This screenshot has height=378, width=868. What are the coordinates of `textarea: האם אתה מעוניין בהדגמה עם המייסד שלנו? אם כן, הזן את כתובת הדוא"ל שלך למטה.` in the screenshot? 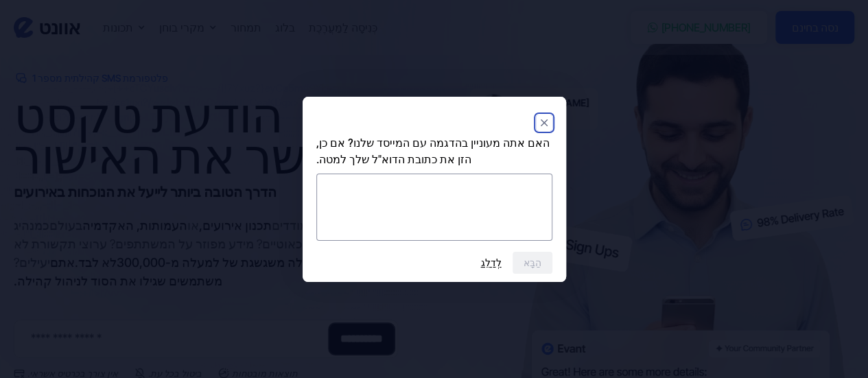 It's located at (435, 207).